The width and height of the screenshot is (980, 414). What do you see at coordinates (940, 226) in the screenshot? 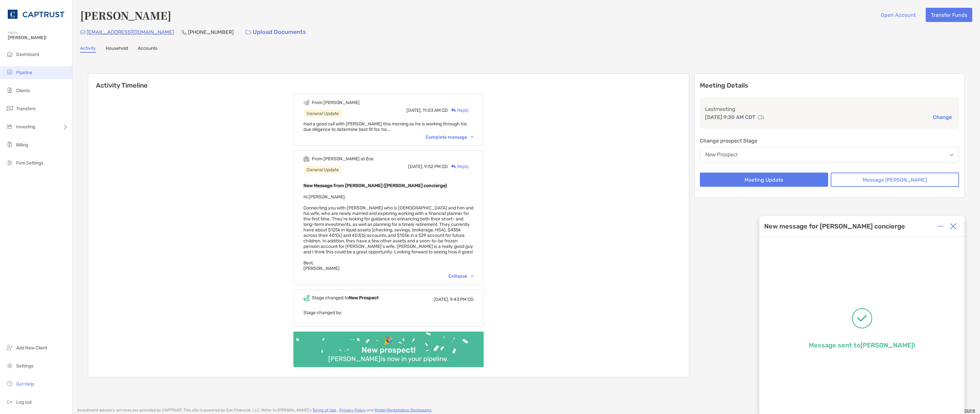
I see `img: Expand or collapse` at bounding box center [940, 226].